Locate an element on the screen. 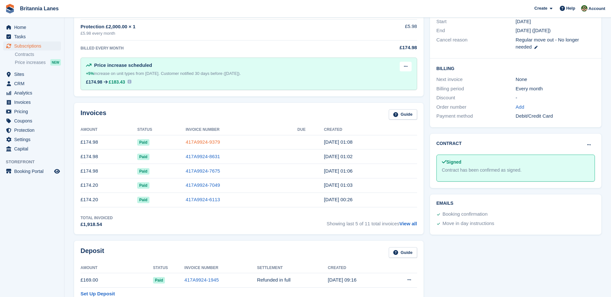 The image size is (611, 297). h2: Emails is located at coordinates (515, 204).